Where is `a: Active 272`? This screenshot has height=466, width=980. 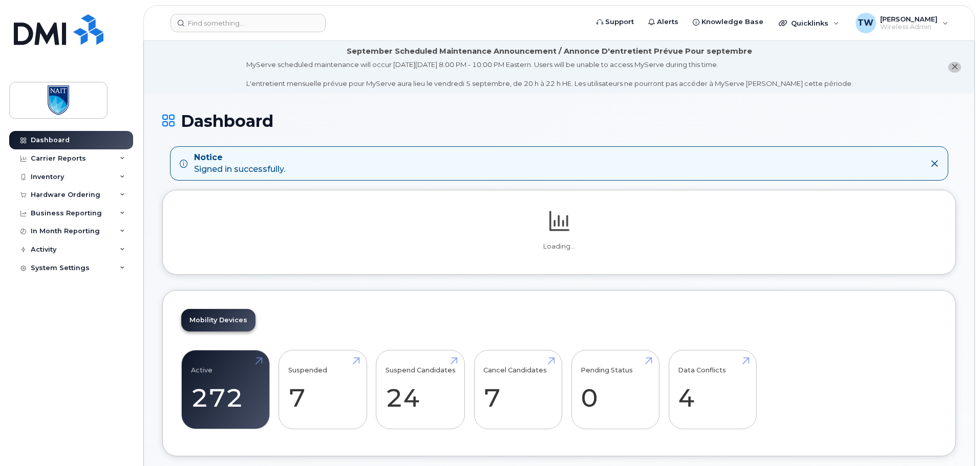 a: Active 272 is located at coordinates (225, 389).